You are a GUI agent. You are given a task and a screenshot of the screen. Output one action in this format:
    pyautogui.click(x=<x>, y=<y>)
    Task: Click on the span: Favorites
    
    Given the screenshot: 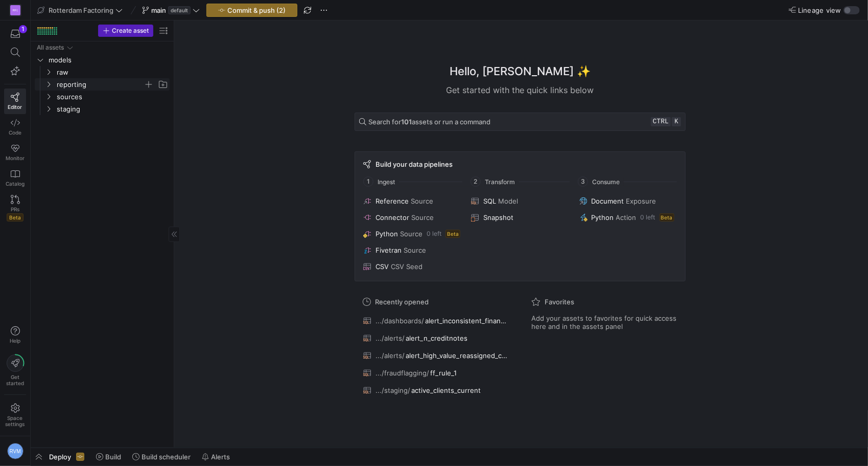 What is the action you would take?
    pyautogui.click(x=560, y=302)
    